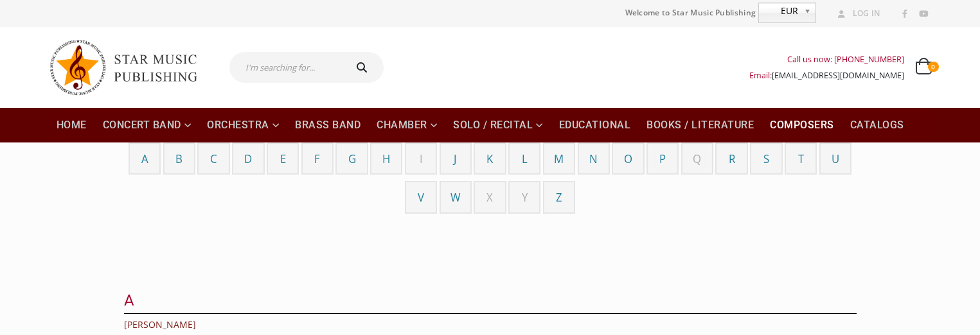  Describe the element at coordinates (559, 197) in the screenshot. I see `span: Z` at that location.